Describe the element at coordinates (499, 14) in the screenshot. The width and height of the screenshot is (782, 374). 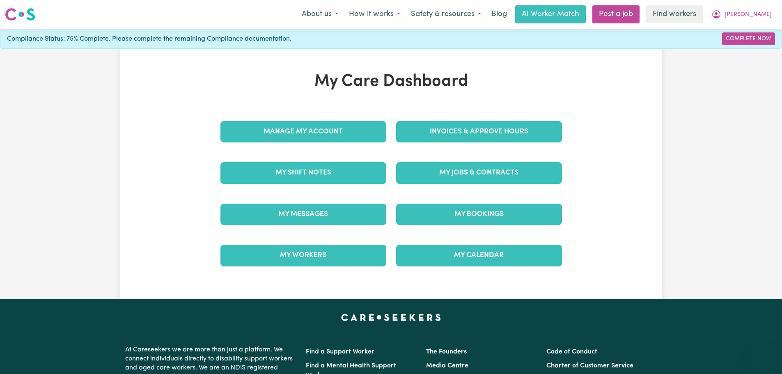
I see `a: Blog` at that location.